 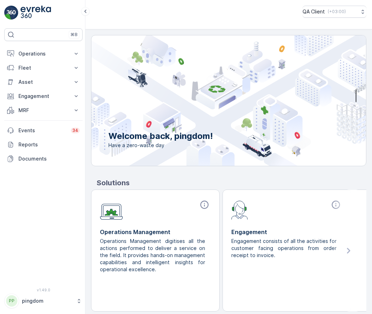 I want to click on p: Engagement consists of all the activities for customer facing operations from order receipt to in..., so click(x=284, y=249).